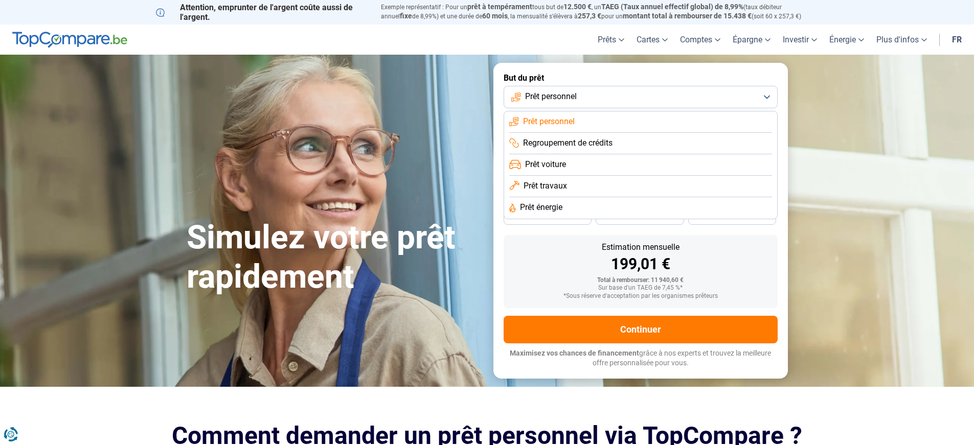 This screenshot has height=445, width=974. What do you see at coordinates (262, 12) in the screenshot?
I see `p: Attention, emprunter de l'argent coûte aussi de l'argent.` at bounding box center [262, 12].